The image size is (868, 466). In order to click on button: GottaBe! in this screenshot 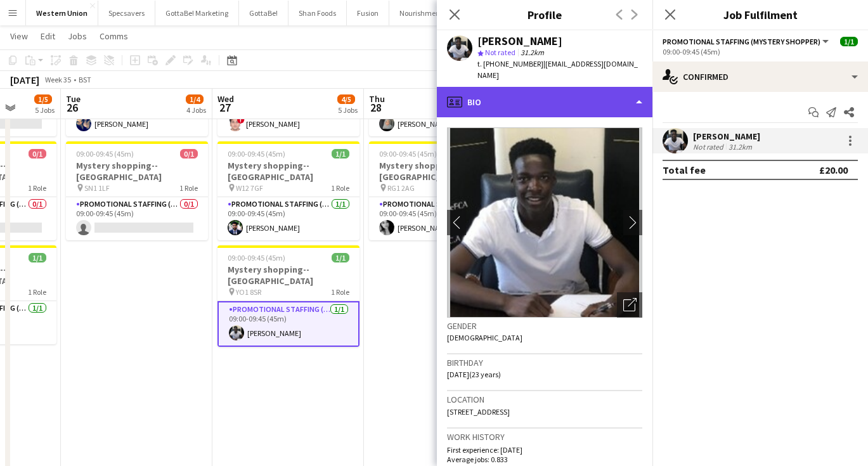, I will do `click(264, 13)`.